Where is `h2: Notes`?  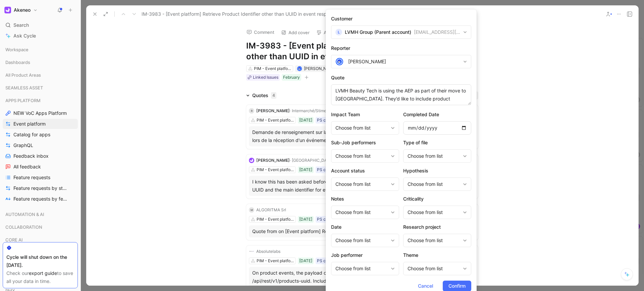 h2: Notes is located at coordinates (365, 199).